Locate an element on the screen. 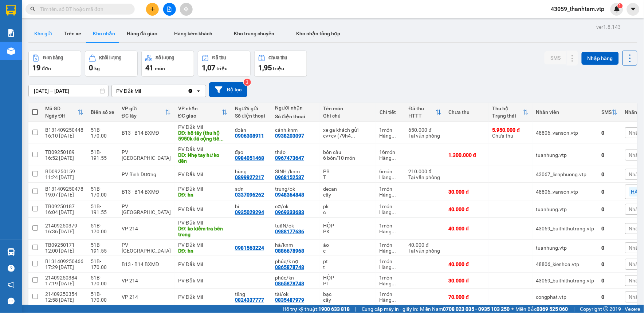 The image size is (644, 313). svg: open is located at coordinates (199, 91).